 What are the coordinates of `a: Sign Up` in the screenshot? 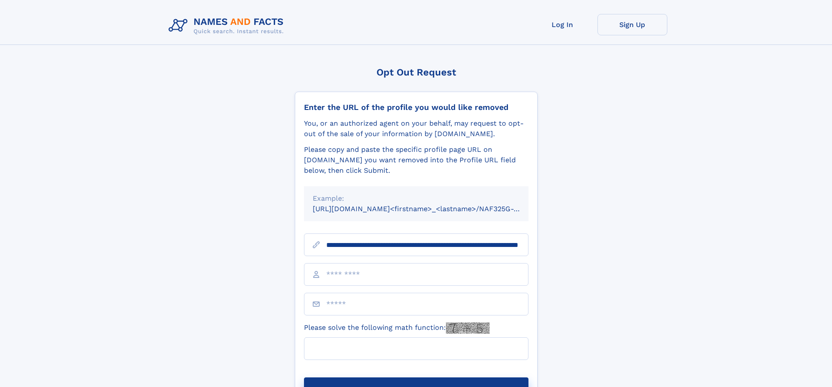 It's located at (633, 24).